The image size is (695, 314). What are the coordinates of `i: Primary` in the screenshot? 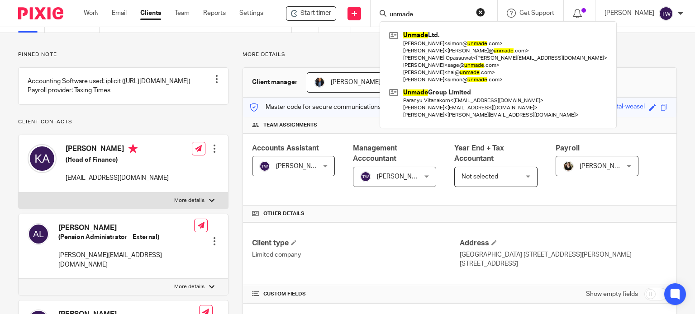 It's located at (133, 149).